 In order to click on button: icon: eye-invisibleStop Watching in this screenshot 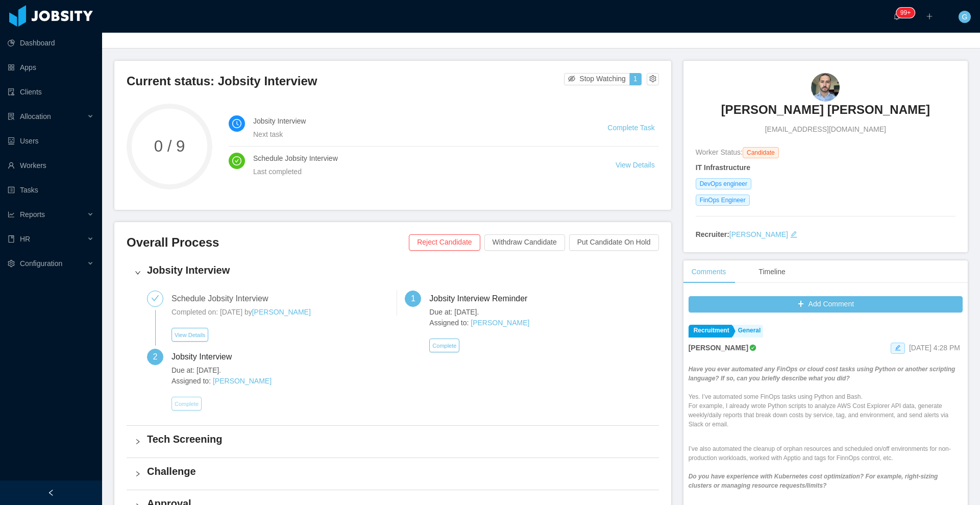, I will do `click(597, 79)`.